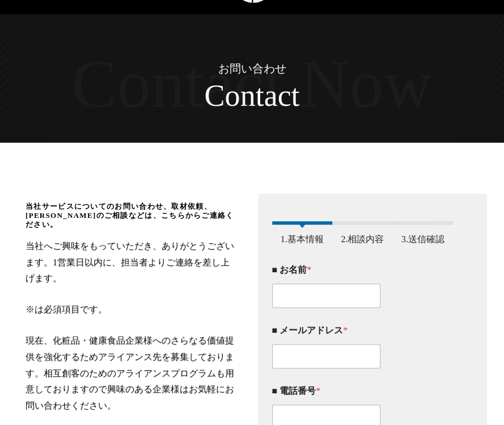 This screenshot has width=504, height=425. What do you see at coordinates (302, 223) in the screenshot?
I see `span: 1` at bounding box center [302, 223].